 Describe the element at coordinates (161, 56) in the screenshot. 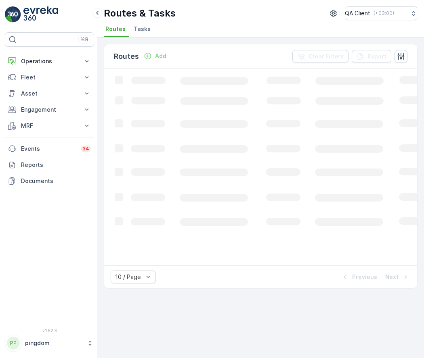

I see `p: Add` at that location.